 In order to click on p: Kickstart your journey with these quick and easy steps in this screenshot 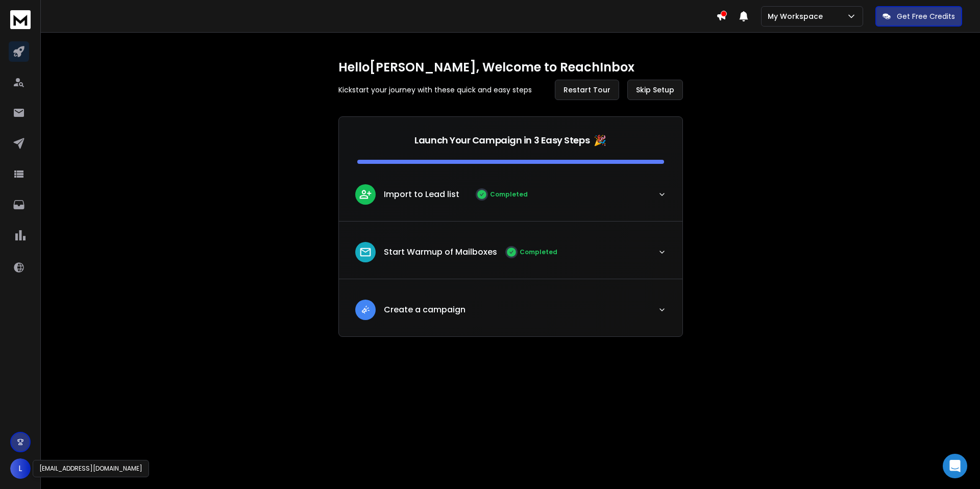, I will do `click(435, 90)`.